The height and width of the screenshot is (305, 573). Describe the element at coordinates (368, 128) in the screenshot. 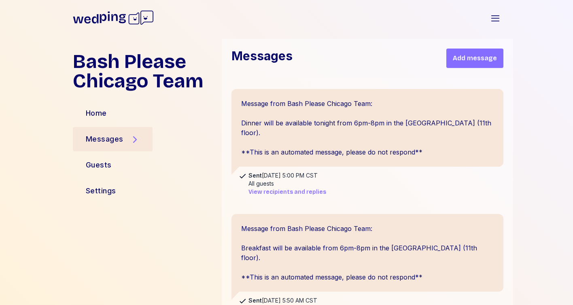

I see `div: Message from Bash Please Chicago Team: Dinner will be available tonight from 6pm-8pm in the [GEOG...` at that location.